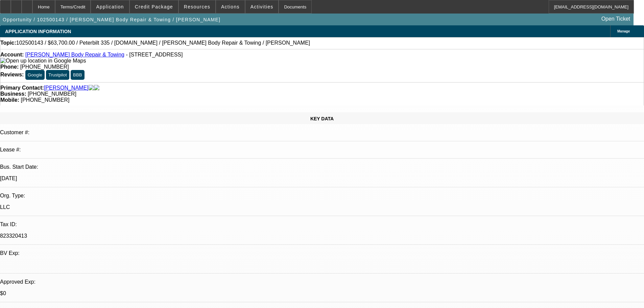 The image size is (644, 308). Describe the element at coordinates (12, 74) in the screenshot. I see `strong: Reviews:` at that location.